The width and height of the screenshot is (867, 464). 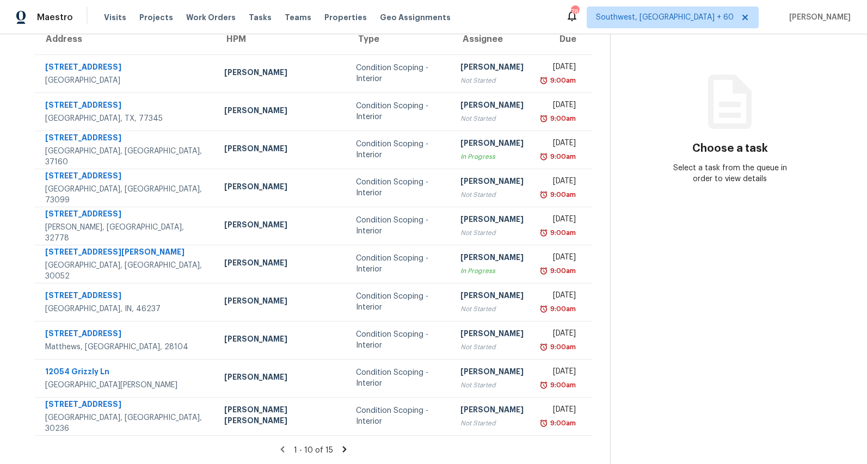 I want to click on th: HPM, so click(x=281, y=39).